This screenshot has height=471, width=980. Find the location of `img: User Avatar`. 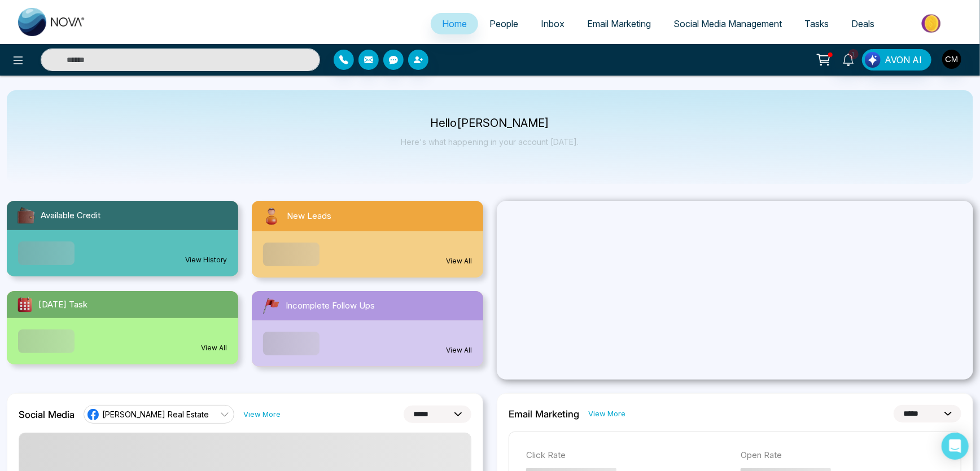

img: User Avatar is located at coordinates (952, 60).